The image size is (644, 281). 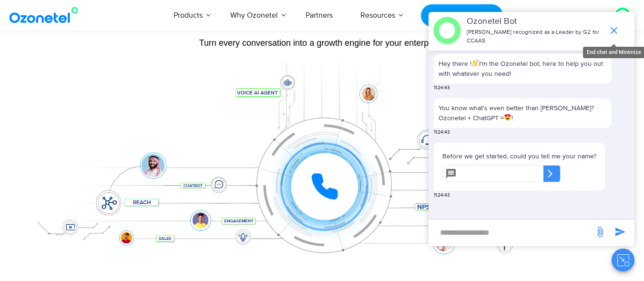 What do you see at coordinates (322, 43) in the screenshot?
I see `div: Turn every conversation into a growth engine for your enterprise.` at bounding box center [322, 43].